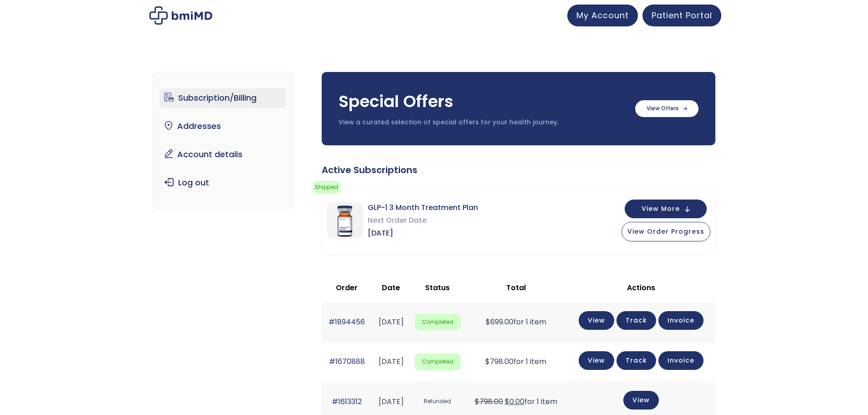 The height and width of the screenshot is (415, 868). Describe the element at coordinates (682, 15) in the screenshot. I see `span: Patient Portal` at that location.